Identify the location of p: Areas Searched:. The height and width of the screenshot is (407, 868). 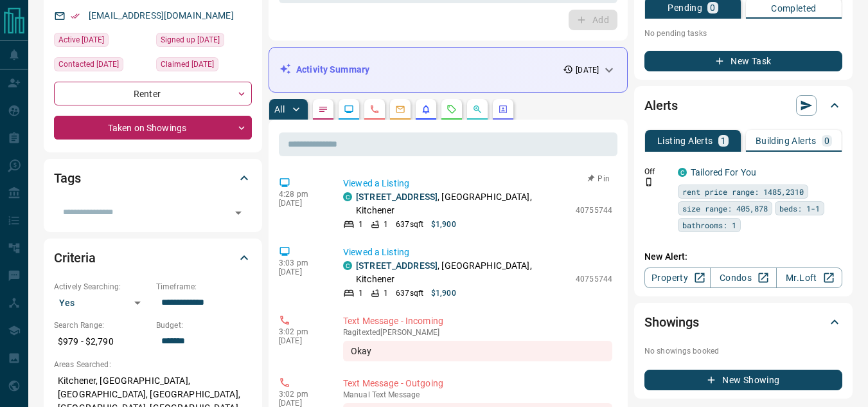
(153, 365).